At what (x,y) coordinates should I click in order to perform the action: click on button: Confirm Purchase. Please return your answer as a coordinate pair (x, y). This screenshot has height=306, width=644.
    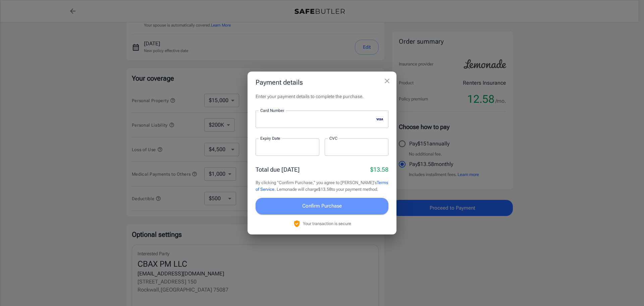
    Looking at the image, I should click on (322, 206).